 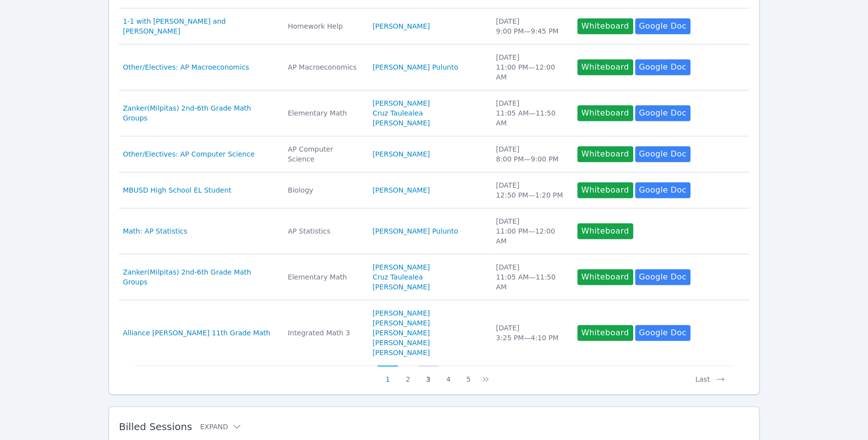 What do you see at coordinates (189, 154) in the screenshot?
I see `a: Other/Electives: AP Computer Science` at bounding box center [189, 154].